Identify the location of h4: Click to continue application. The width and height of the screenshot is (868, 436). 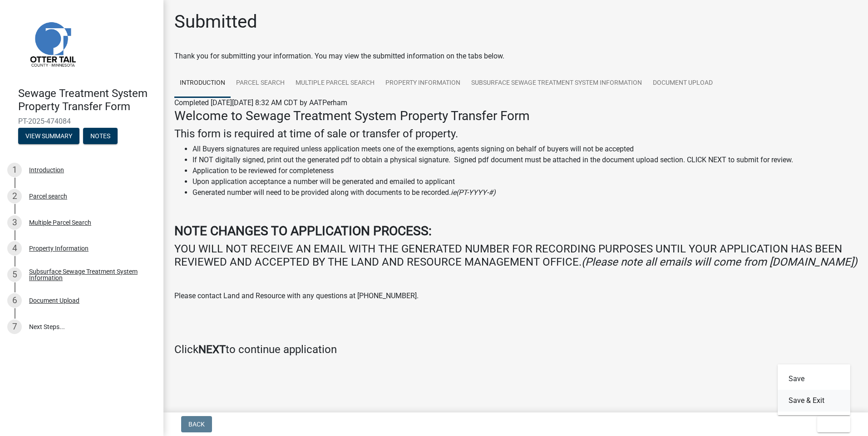
(516, 350).